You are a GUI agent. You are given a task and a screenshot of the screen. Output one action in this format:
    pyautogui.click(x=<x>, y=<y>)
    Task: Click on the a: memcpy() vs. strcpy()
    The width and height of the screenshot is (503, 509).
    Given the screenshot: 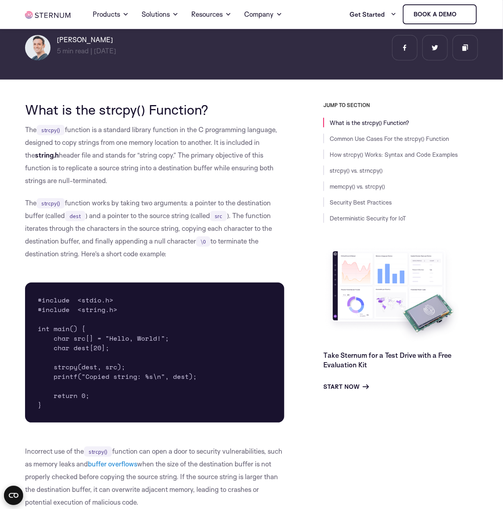 What is the action you would take?
    pyautogui.click(x=357, y=186)
    